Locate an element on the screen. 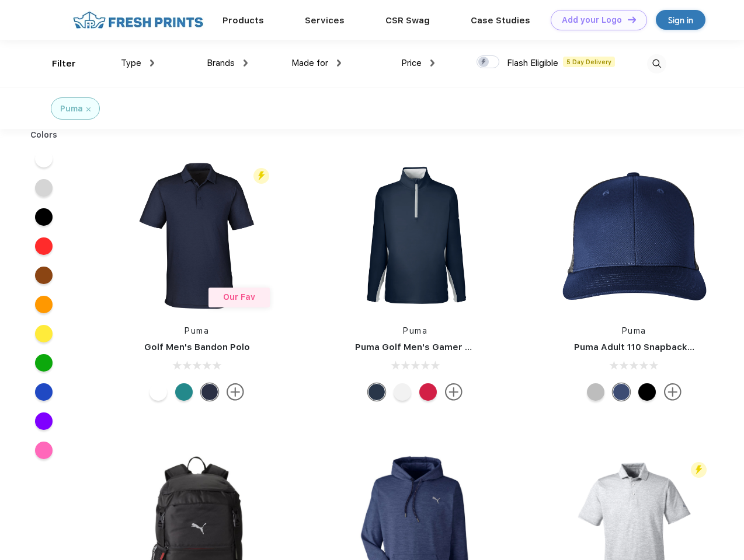 The image size is (744, 560). img: desktop_search.svg is located at coordinates (656, 64).